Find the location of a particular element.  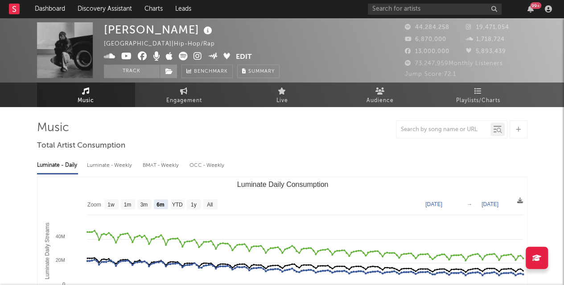

text: All is located at coordinates (209, 205).